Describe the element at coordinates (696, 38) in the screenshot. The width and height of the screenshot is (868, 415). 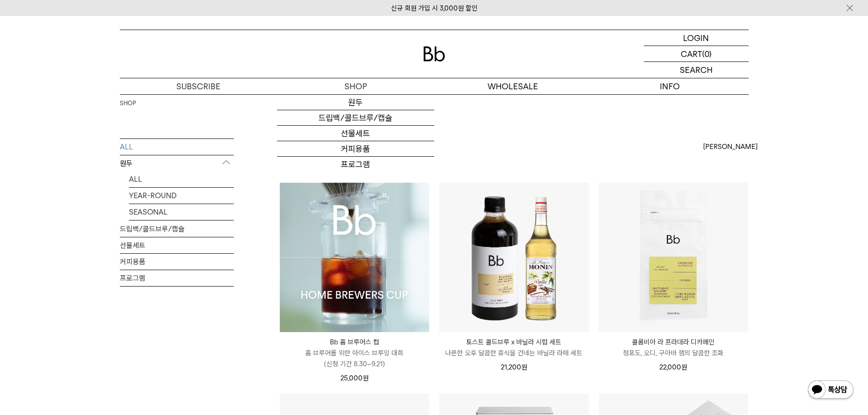
I see `a: LOGIN` at that location.